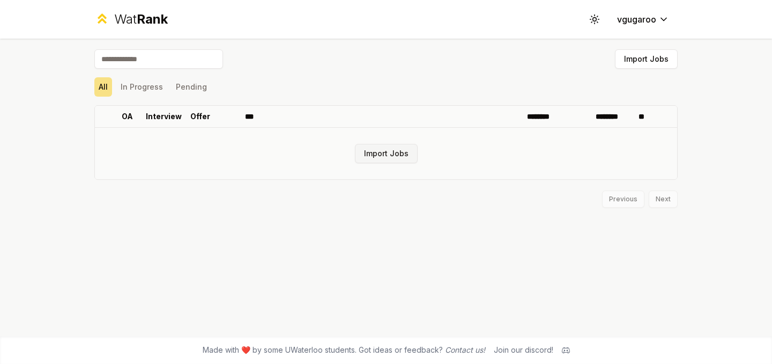 This screenshot has width=772, height=364. Describe the element at coordinates (636, 19) in the screenshot. I see `span: vgugaroo` at that location.